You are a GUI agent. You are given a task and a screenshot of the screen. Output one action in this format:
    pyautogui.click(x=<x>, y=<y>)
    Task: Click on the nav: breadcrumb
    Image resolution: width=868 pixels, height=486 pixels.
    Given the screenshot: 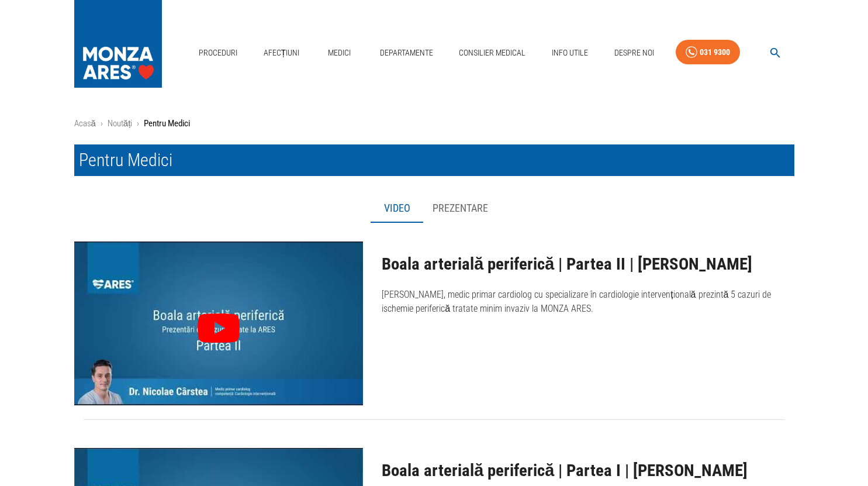 What is the action you would take?
    pyautogui.click(x=435, y=124)
    